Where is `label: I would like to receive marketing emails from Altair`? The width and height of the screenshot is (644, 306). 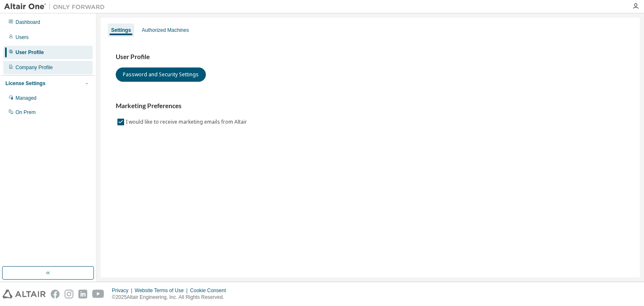
label: I would like to receive marketing emails from Altair is located at coordinates (187, 122).